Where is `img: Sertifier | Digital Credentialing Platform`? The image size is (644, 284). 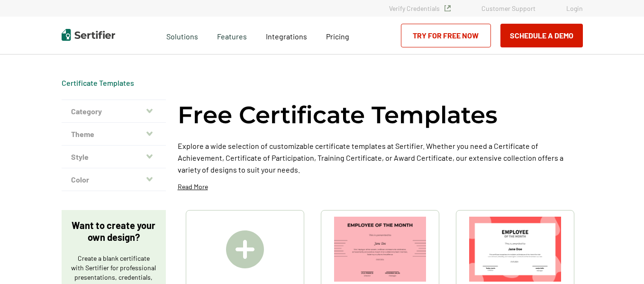 img: Sertifier | Digital Credentialing Platform is located at coordinates (88, 35).